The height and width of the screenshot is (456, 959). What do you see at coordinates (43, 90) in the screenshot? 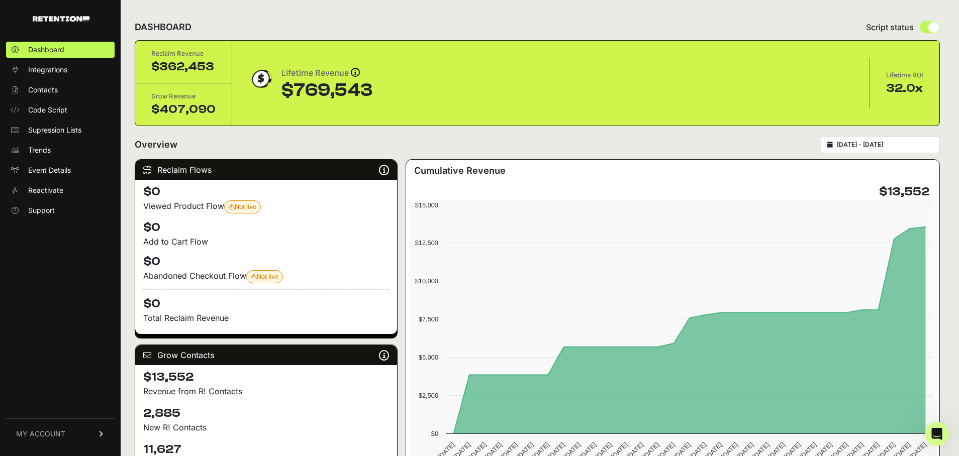
I see `span: Contacts` at bounding box center [43, 90].